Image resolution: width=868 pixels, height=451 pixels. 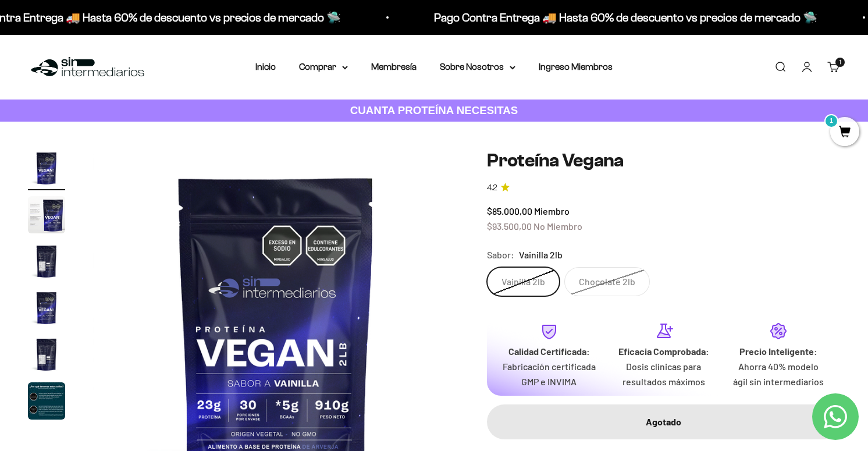 I want to click on a: Membresía, so click(x=394, y=67).